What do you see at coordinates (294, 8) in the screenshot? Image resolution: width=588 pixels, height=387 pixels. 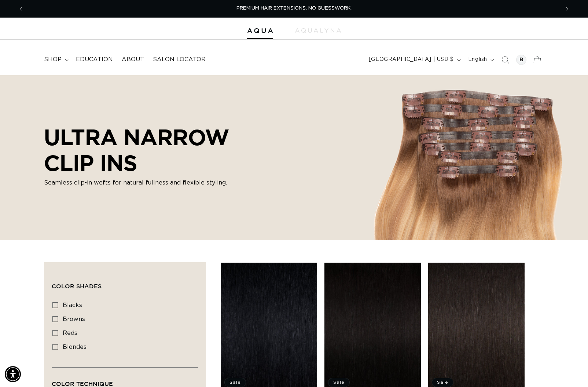 I see `span: PREMIUM HAIR EXTENSIONS. NO GUESSWORK.` at bounding box center [294, 8].